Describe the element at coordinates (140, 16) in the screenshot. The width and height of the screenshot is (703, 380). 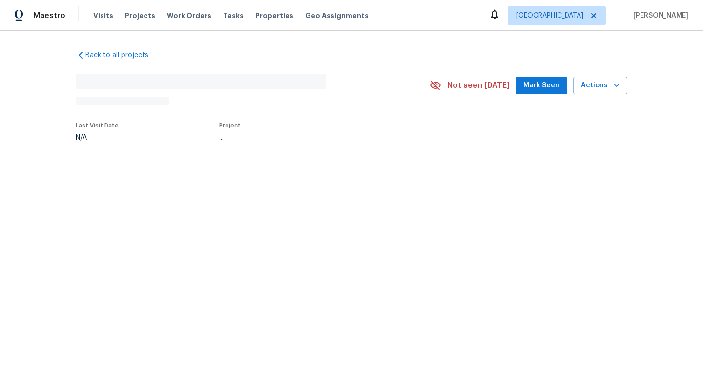
I see `span: Projects` at that location.